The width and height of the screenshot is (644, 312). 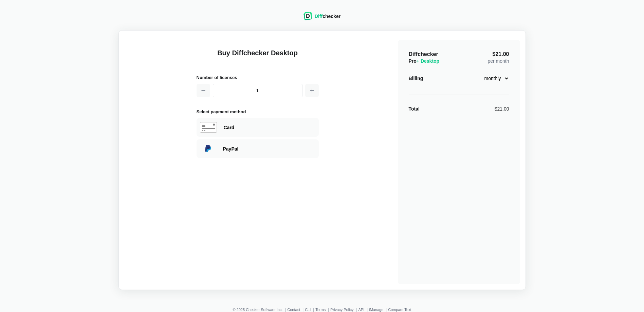 What do you see at coordinates (322, 19) in the screenshot?
I see `a: Diffchecker logoDiffchecker` at bounding box center [322, 19].